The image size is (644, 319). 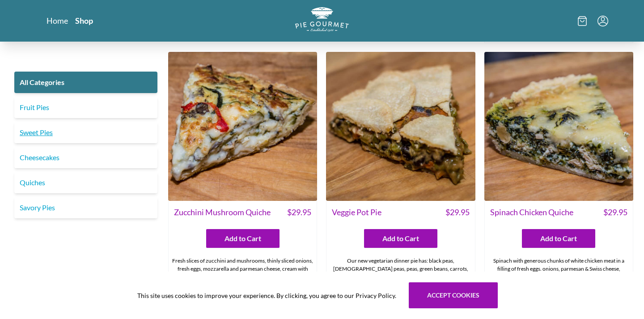 I want to click on a: Zucchini Mushroom Quiche, so click(x=242, y=126).